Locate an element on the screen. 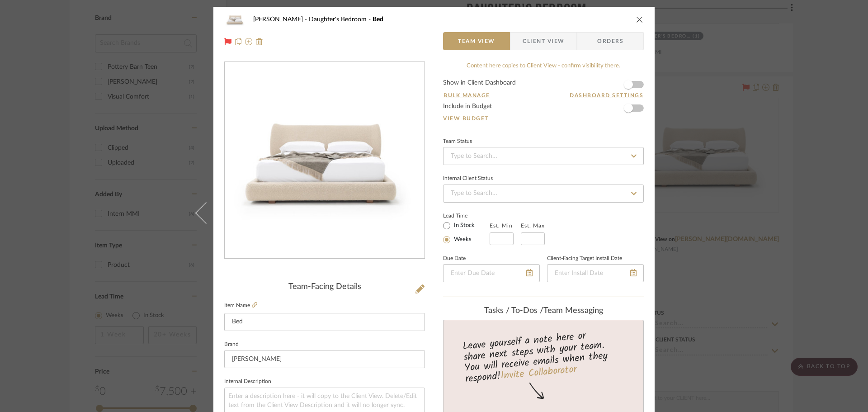 The image size is (868, 412). span: Orders is located at coordinates (611, 41).